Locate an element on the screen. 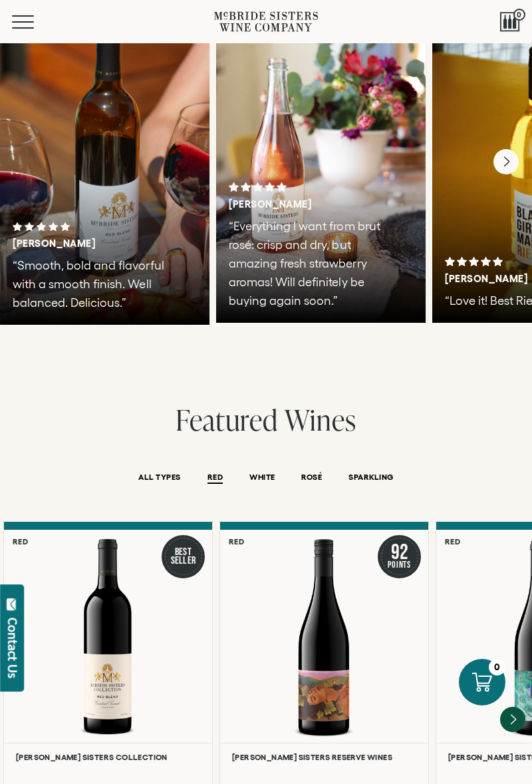  div: 0 is located at coordinates (496, 666).